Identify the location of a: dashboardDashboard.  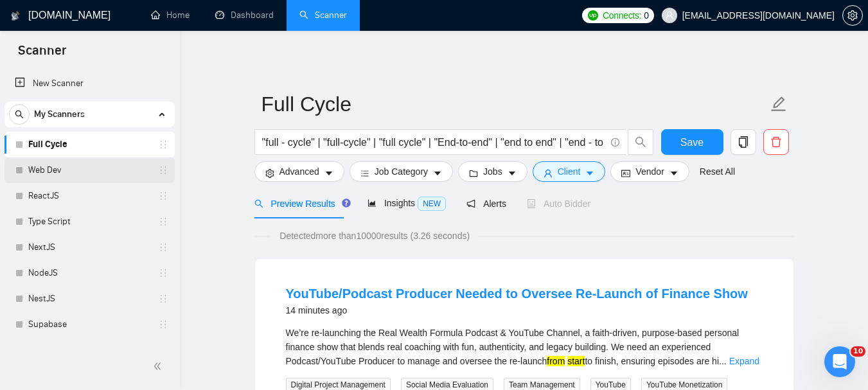
(244, 14).